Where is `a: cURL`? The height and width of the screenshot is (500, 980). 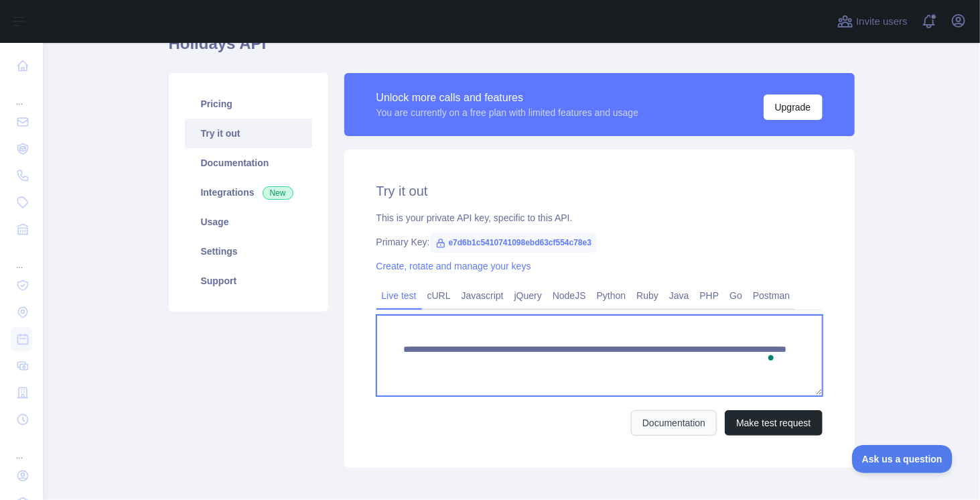 a: cURL is located at coordinates (438, 295).